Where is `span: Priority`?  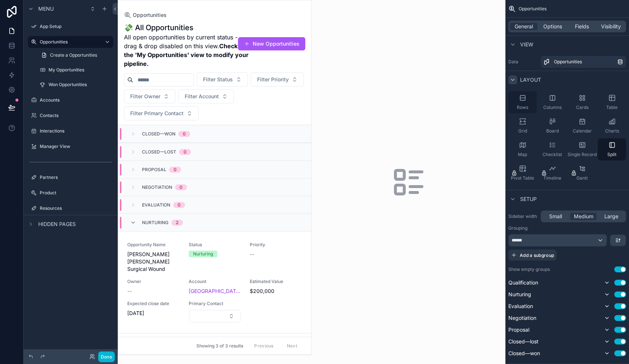
span: Priority is located at coordinates (276, 245).